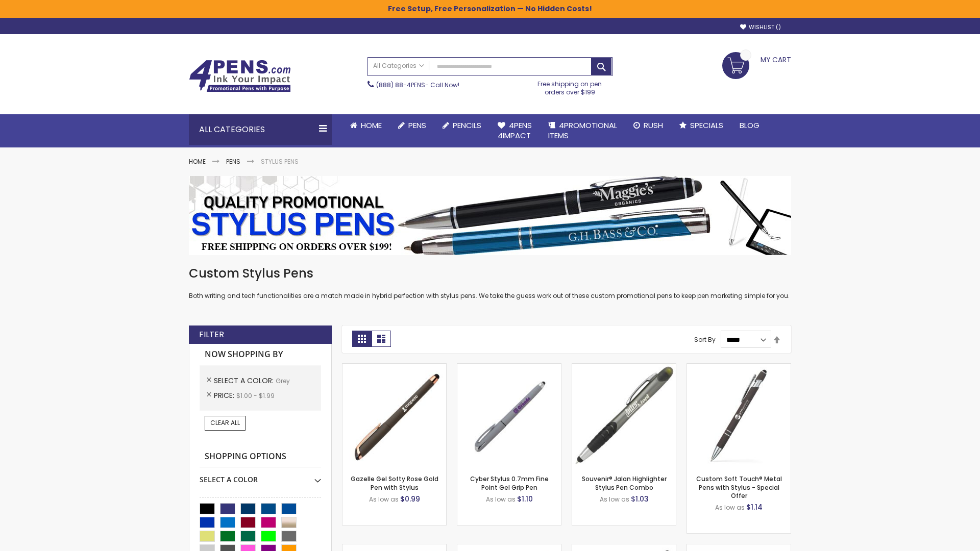 This screenshot has height=551, width=980. What do you see at coordinates (255, 396) in the screenshot?
I see `span: $1.00 - $1.99` at bounding box center [255, 396].